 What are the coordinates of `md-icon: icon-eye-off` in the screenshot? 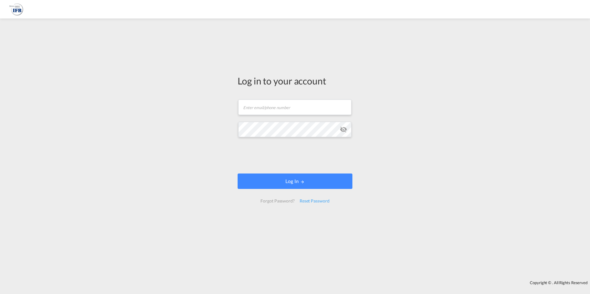 It's located at (343, 130).